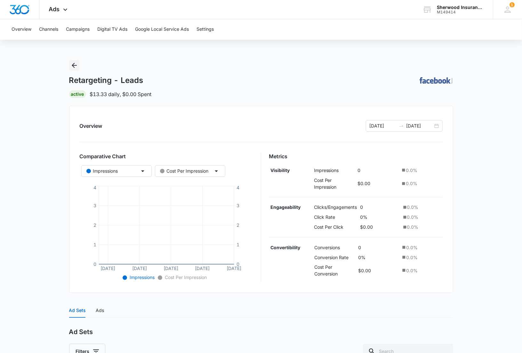 The width and height of the screenshot is (522, 353). I want to click on input: End date, so click(419, 126).